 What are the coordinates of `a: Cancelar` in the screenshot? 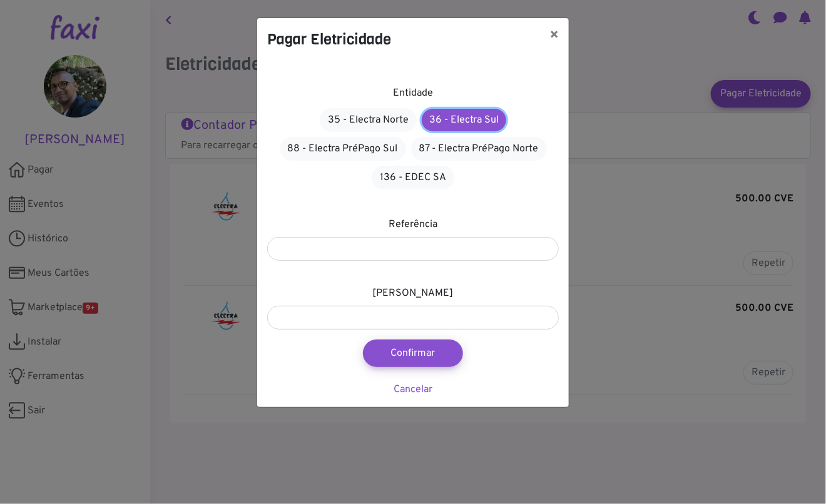 It's located at (413, 389).